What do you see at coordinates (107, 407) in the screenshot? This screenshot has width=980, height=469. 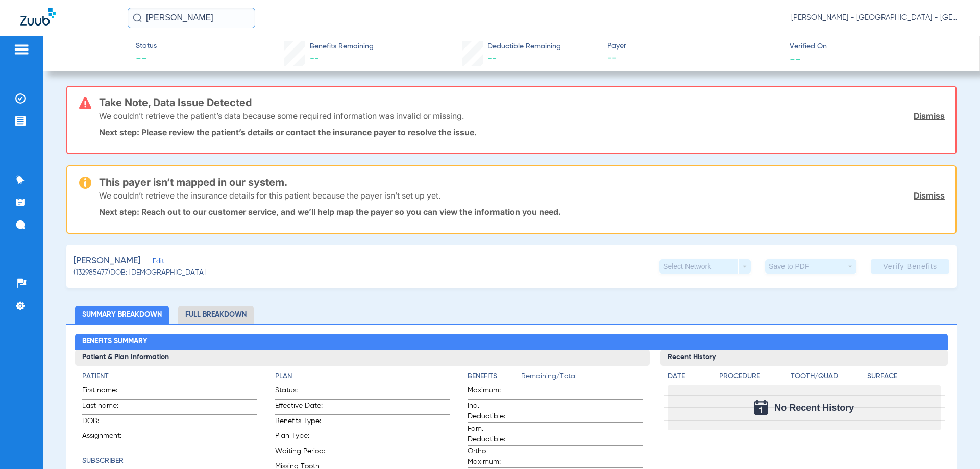 I see `span: Last name:` at bounding box center [107, 407].